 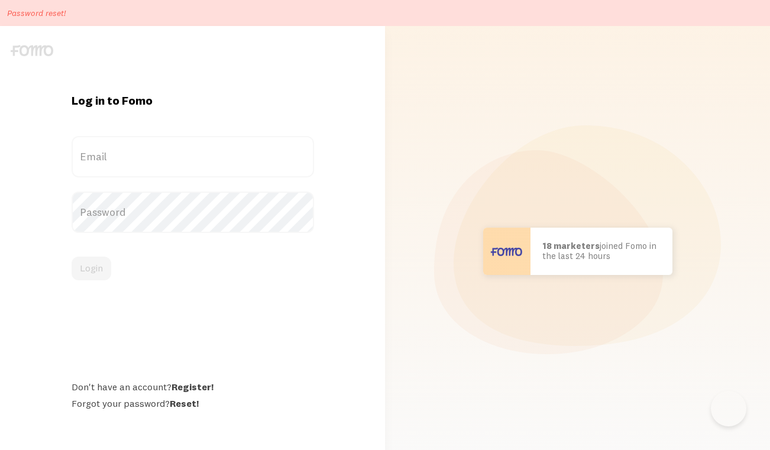 What do you see at coordinates (507, 251) in the screenshot?
I see `img: User avatar` at bounding box center [507, 251].